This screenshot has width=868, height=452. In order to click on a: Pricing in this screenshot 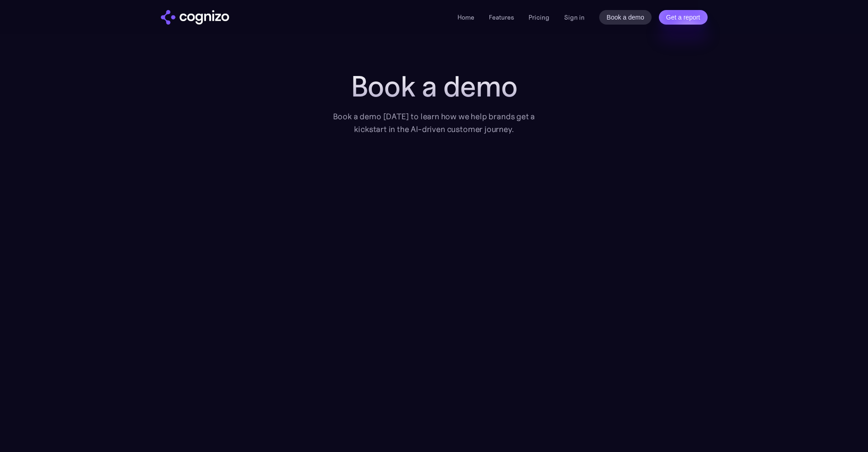, I will do `click(539, 17)`.